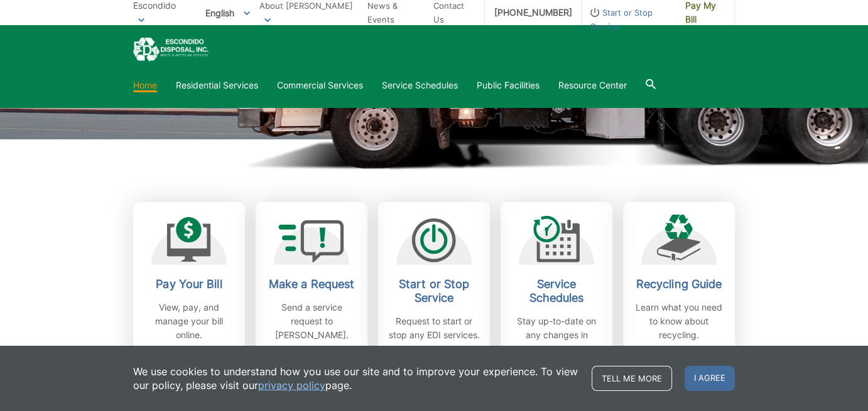  I want to click on h2: Start or Stop Service, so click(434, 291).